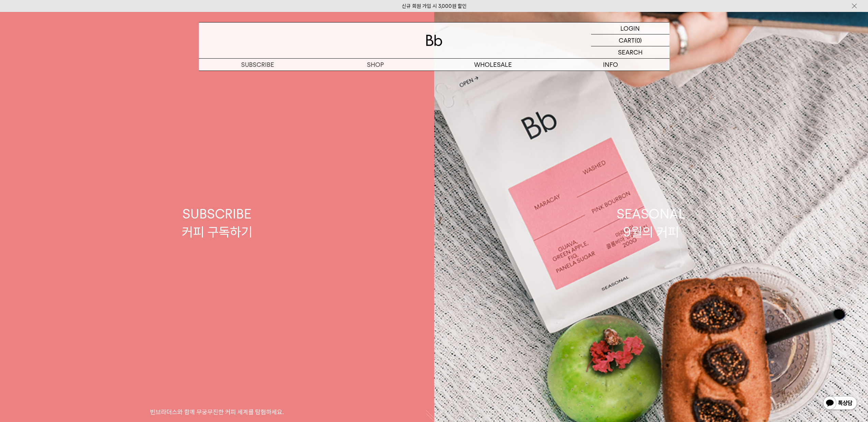 This screenshot has height=422, width=868. What do you see at coordinates (375, 64) in the screenshot?
I see `p: SHOP` at bounding box center [375, 64].